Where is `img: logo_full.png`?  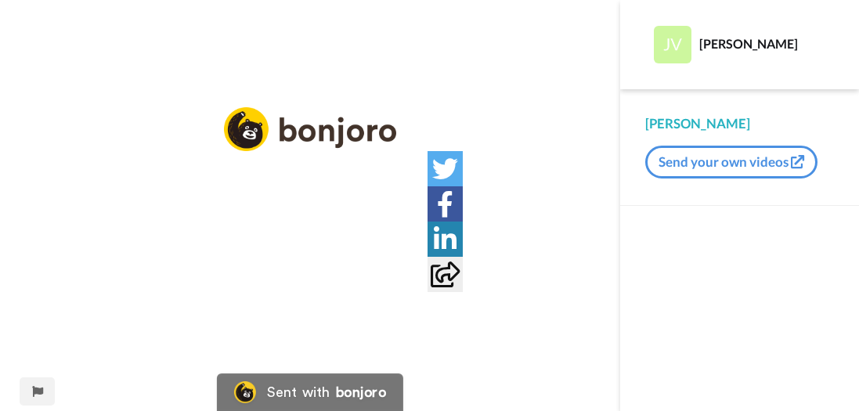
img: logo_full.png is located at coordinates (310, 129).